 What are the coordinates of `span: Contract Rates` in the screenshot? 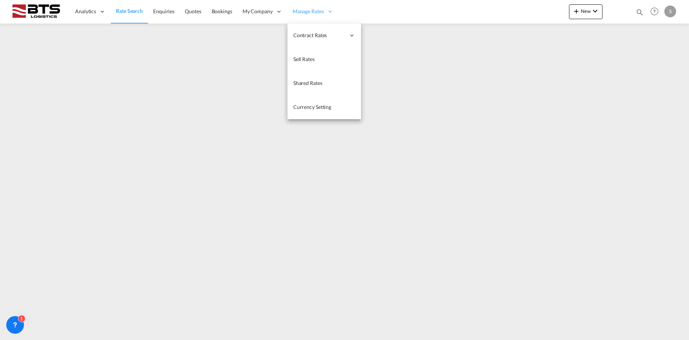 It's located at (320, 35).